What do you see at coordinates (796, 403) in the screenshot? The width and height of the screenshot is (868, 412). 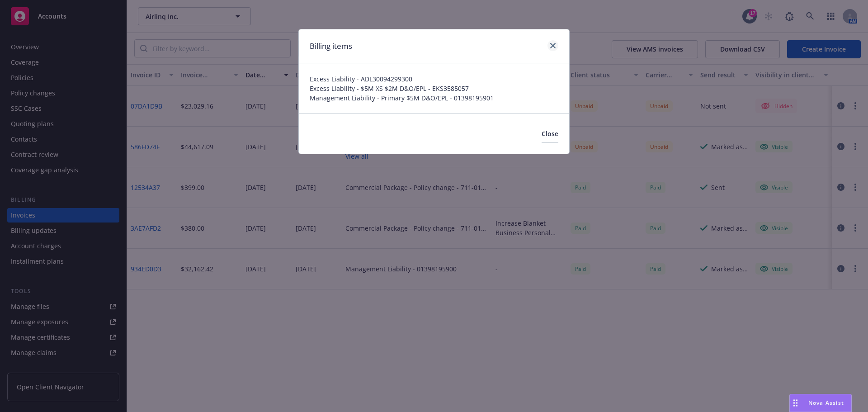 I see `div: Drag to move` at bounding box center [796, 403].